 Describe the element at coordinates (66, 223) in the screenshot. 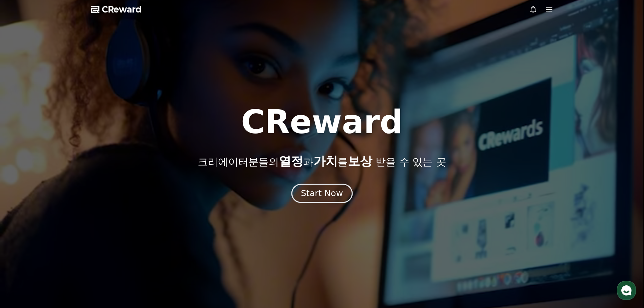

I see `a: 대화` at that location.